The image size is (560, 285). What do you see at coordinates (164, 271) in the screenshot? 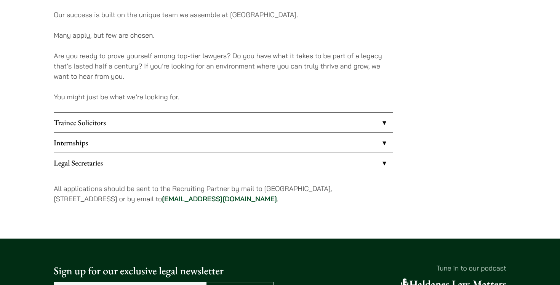
I see `p: Sign up for our exclusive legal newsletter` at bounding box center [164, 271].